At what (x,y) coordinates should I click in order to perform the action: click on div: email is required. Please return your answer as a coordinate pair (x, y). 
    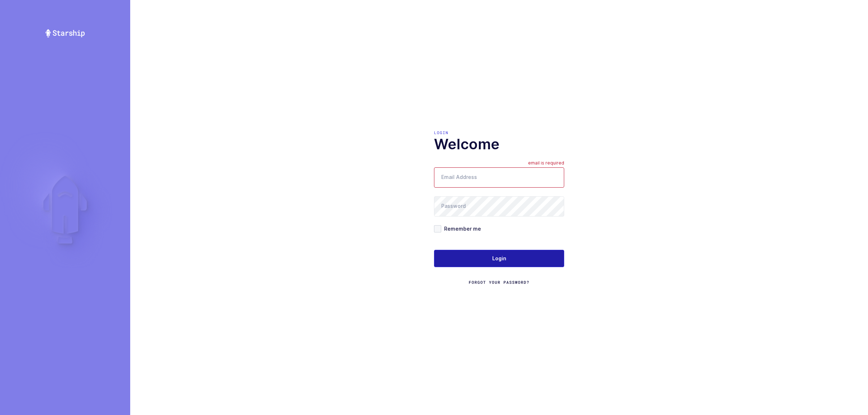
    Looking at the image, I should click on (546, 164).